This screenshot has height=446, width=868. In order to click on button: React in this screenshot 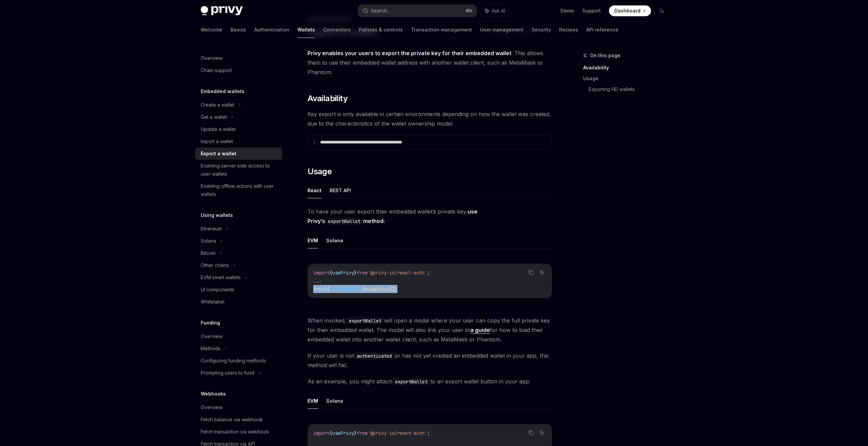, I will do `click(314, 190)`.